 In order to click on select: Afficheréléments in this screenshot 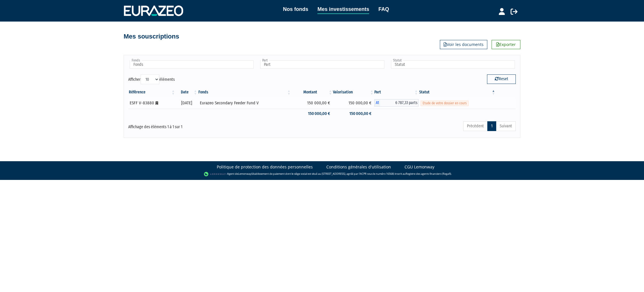, I will do `click(150, 79)`.